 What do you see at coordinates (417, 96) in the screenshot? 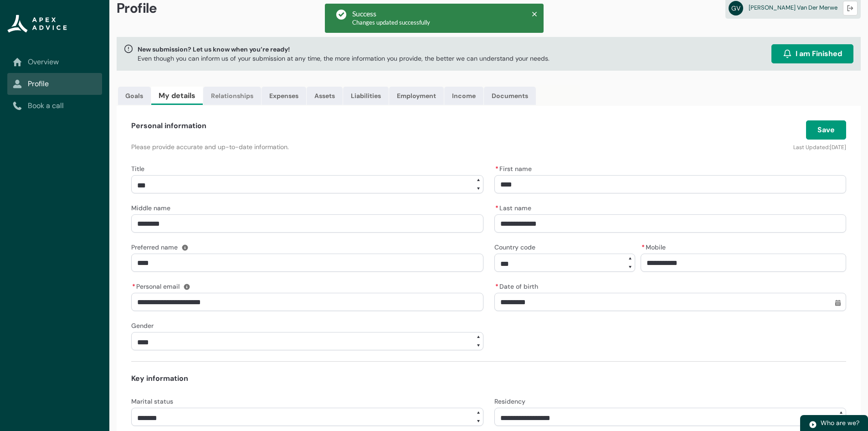
I see `li: Employment` at bounding box center [417, 96].